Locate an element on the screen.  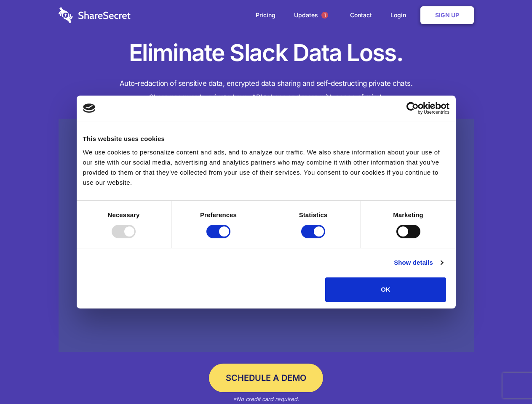
a: Usercentrics Cookiebot - opens in a new window is located at coordinates (413, 108).